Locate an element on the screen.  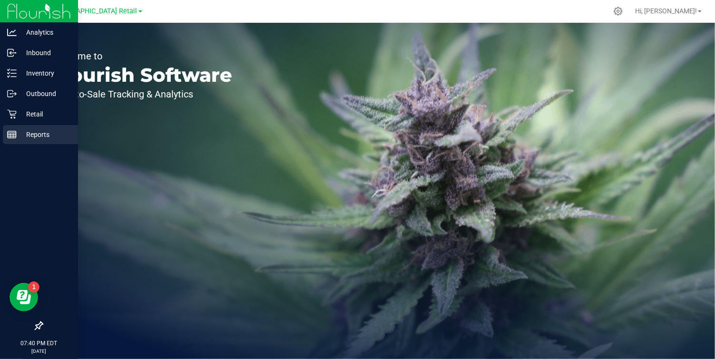
p: Inventory is located at coordinates (45, 73).